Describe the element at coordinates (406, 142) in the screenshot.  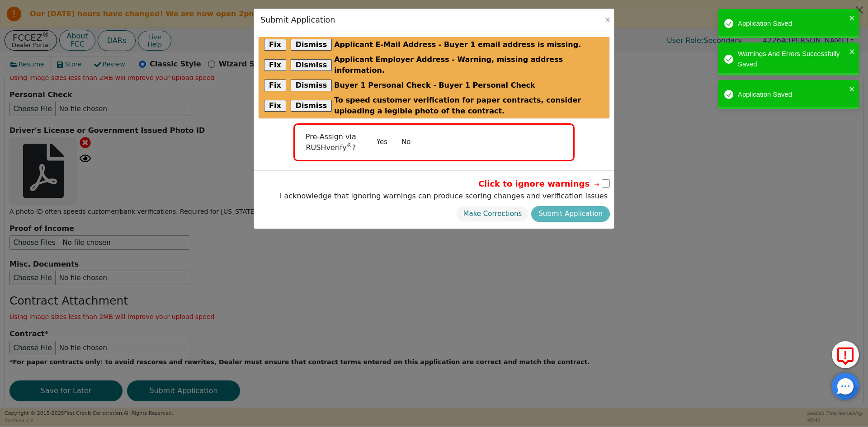
I see `button: No` at that location.